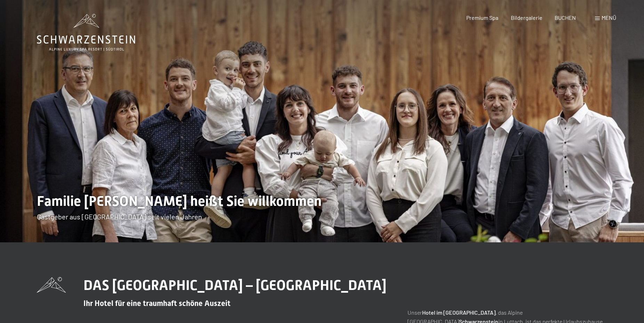 This screenshot has width=644, height=323. Describe the element at coordinates (565, 17) in the screenshot. I see `a: BUCHEN` at that location.